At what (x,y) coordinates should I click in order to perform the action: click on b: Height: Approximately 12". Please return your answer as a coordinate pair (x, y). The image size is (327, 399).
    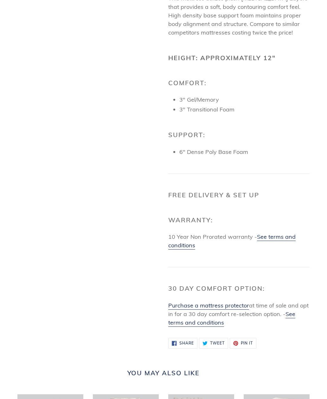
    Looking at the image, I should click on (222, 58).